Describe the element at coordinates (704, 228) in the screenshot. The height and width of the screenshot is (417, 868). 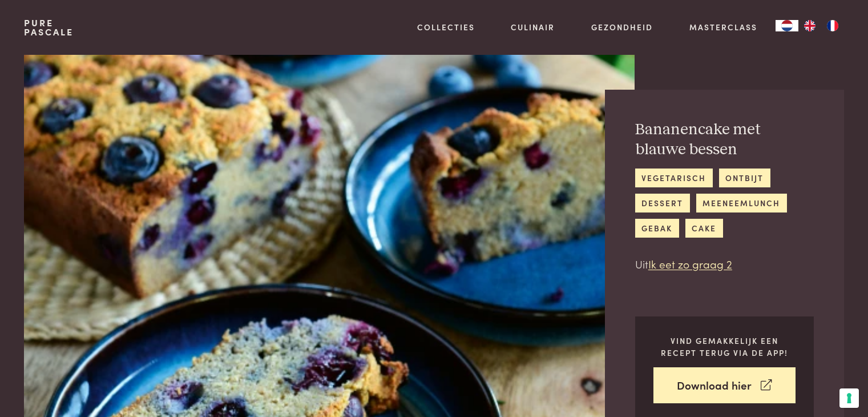
I see `a: cake` at that location.